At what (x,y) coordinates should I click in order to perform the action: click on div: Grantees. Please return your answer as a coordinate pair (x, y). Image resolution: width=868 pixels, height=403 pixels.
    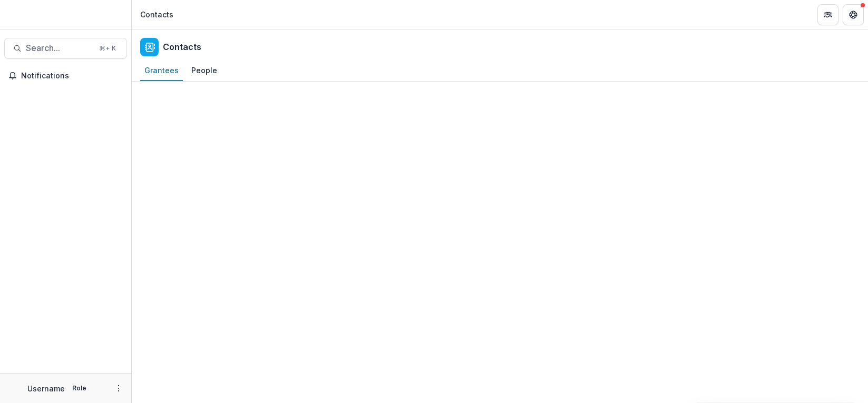
    Looking at the image, I should click on (161, 70).